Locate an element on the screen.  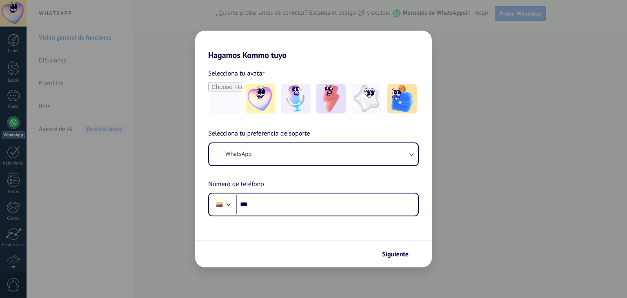
img: -3.jpeg is located at coordinates (331, 99).